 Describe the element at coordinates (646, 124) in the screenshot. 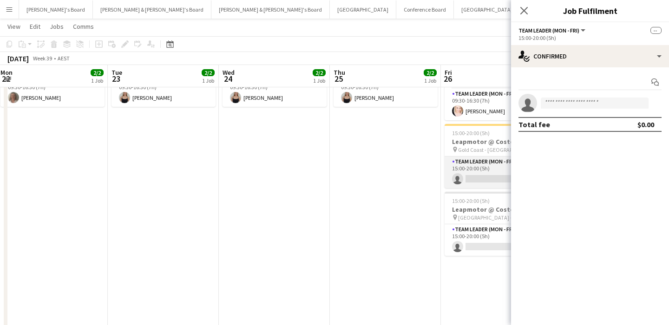

I see `div: $0.00` at that location.